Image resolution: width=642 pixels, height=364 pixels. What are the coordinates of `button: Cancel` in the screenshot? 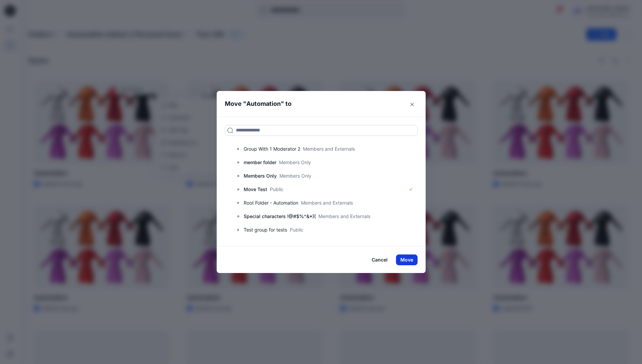 It's located at (380, 260).